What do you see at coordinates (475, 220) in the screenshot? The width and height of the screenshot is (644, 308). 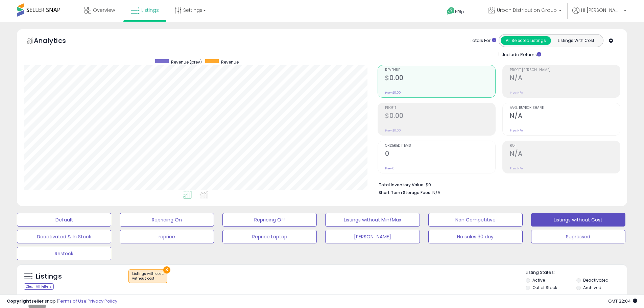 I see `button: Non Competitive` at bounding box center [475, 220].